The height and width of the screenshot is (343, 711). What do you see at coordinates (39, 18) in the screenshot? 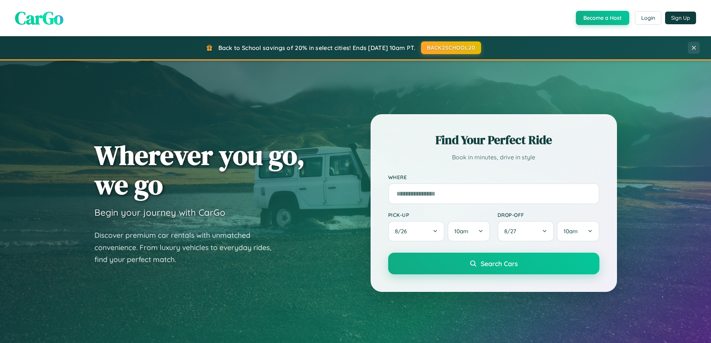
I see `span: CarGo` at bounding box center [39, 18].